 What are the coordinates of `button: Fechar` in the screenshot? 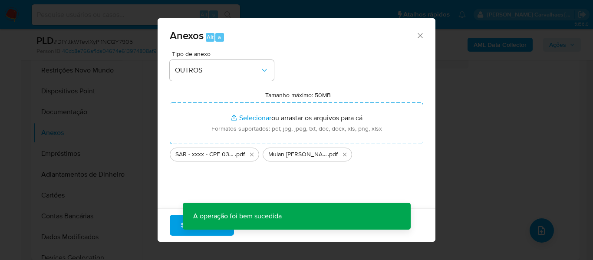 It's located at (420, 35).